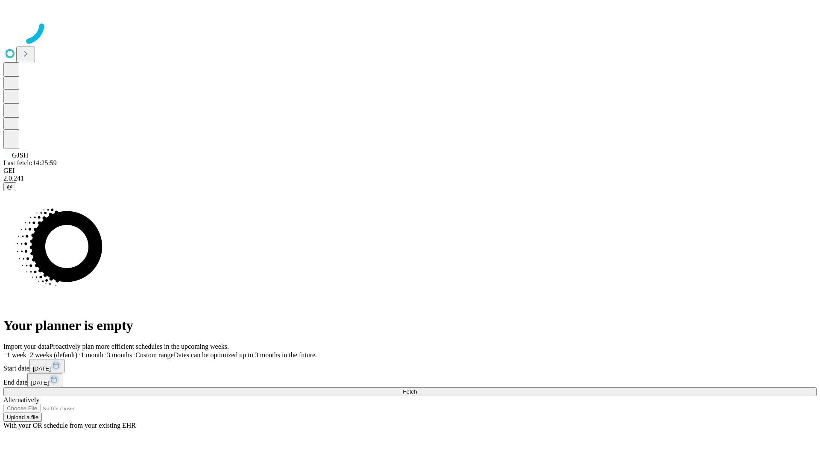 This screenshot has height=461, width=820. What do you see at coordinates (26, 346) in the screenshot?
I see `span: Import your data` at bounding box center [26, 346].